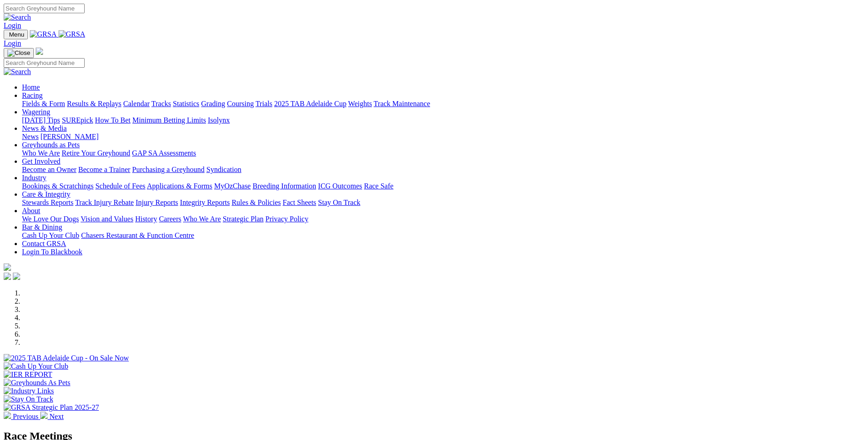 The height and width of the screenshot is (440, 868). What do you see at coordinates (179, 186) in the screenshot?
I see `a: Applications & Forms` at bounding box center [179, 186].